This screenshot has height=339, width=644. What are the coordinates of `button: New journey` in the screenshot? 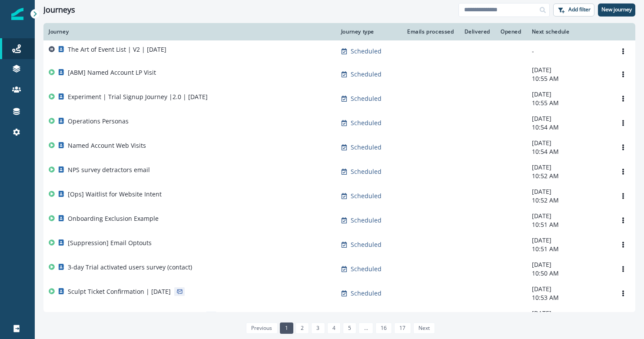 It's located at (616, 10).